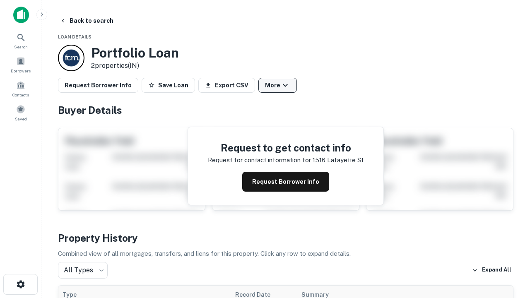  I want to click on p: Request for contact information for, so click(259, 160).